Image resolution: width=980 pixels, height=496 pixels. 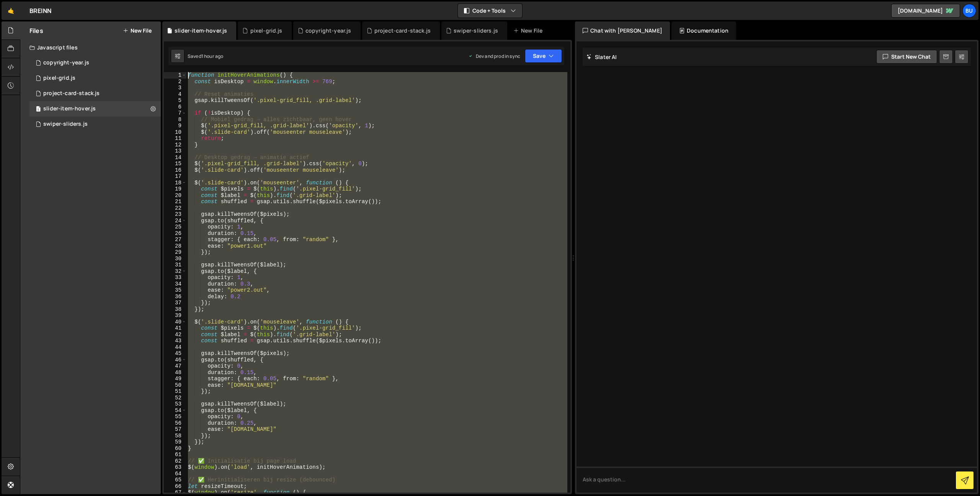 What do you see at coordinates (175, 277) in the screenshot?
I see `div: 33` at bounding box center [175, 277].